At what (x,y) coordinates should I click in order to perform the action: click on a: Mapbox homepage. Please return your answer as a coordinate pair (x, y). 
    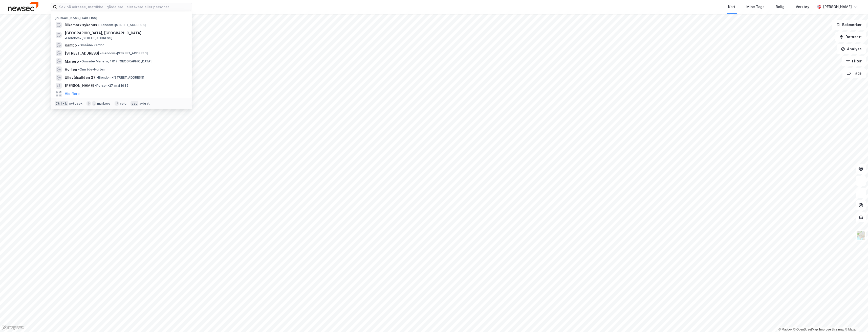
    Looking at the image, I should click on (13, 328).